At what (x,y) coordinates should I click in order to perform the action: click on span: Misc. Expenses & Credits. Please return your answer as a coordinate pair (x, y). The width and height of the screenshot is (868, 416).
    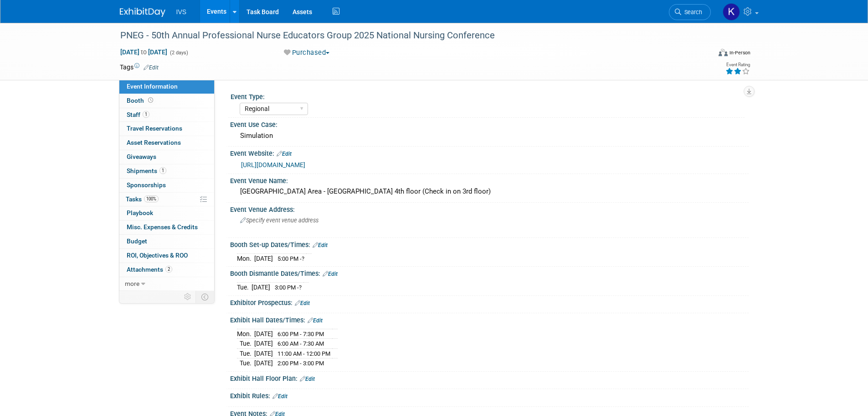
    Looking at the image, I should click on (162, 227).